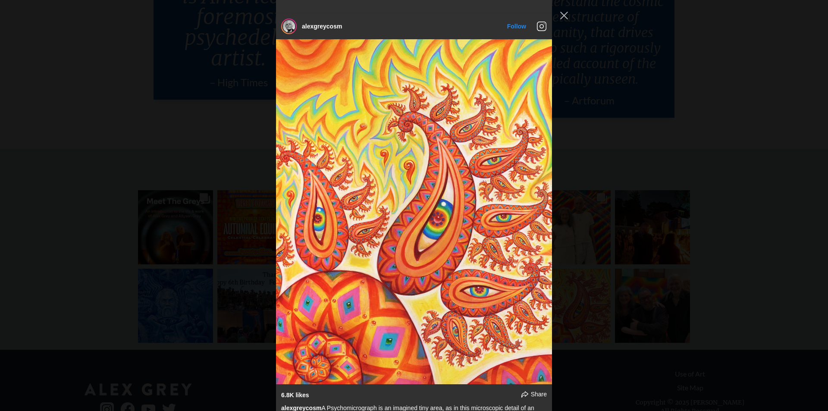 The height and width of the screenshot is (411, 828). What do you see at coordinates (516, 26) in the screenshot?
I see `a: Follow` at bounding box center [516, 26].